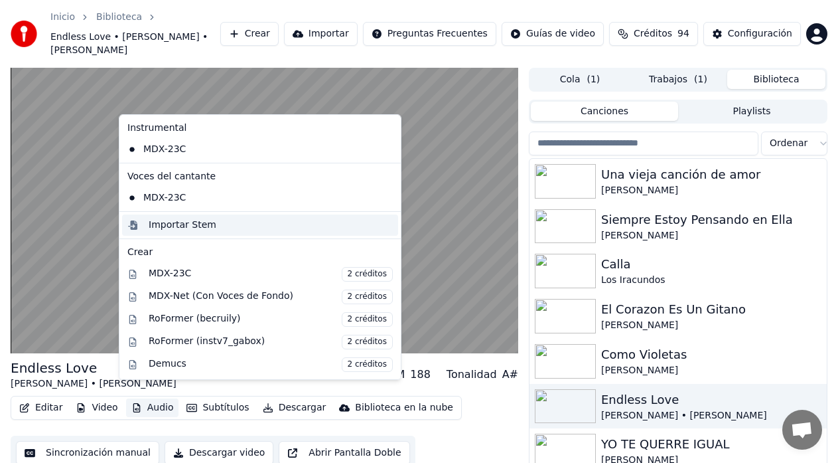 The height and width of the screenshot is (463, 838). What do you see at coordinates (260, 128) in the screenshot?
I see `div: Instrumental` at bounding box center [260, 128].